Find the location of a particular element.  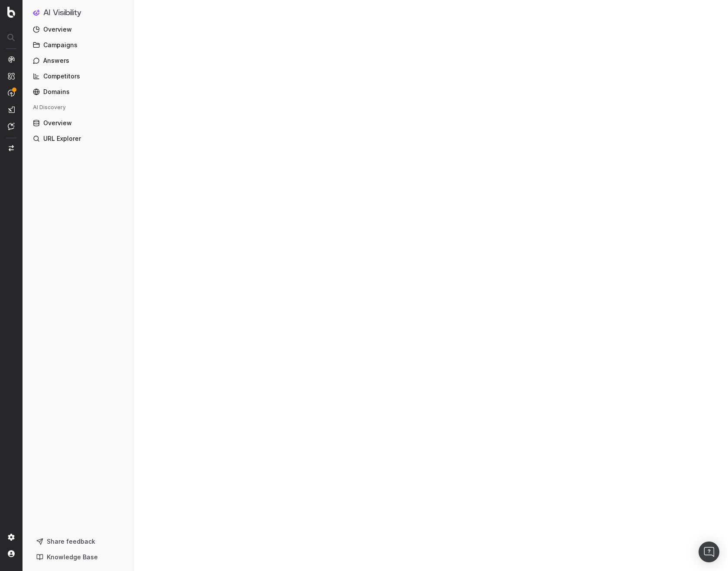

a: Domains is located at coordinates (77, 92).